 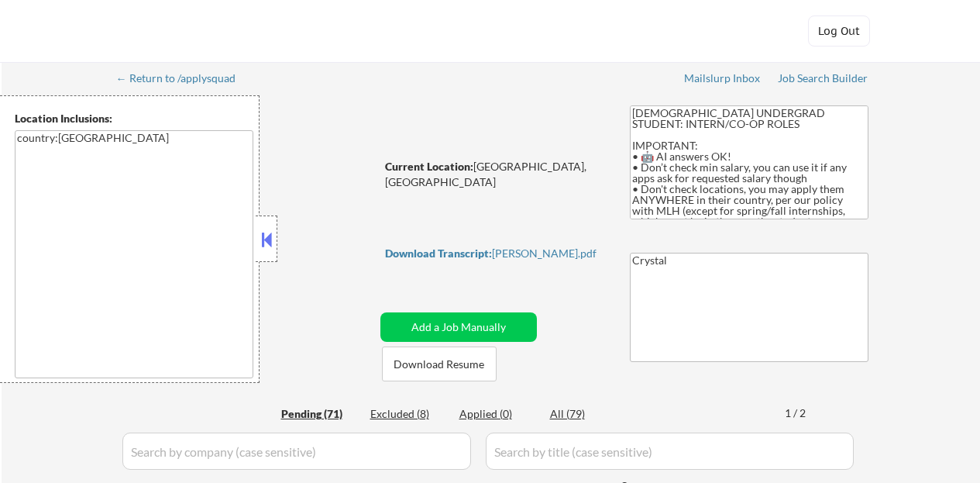 What do you see at coordinates (429, 166) in the screenshot?
I see `strong: Current Location:` at bounding box center [429, 166].